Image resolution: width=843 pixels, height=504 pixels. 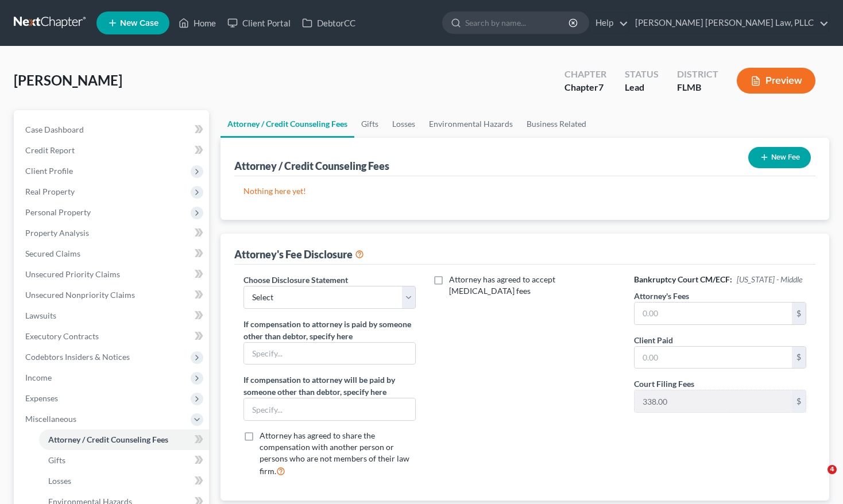 I want to click on a: Client Portal, so click(x=259, y=23).